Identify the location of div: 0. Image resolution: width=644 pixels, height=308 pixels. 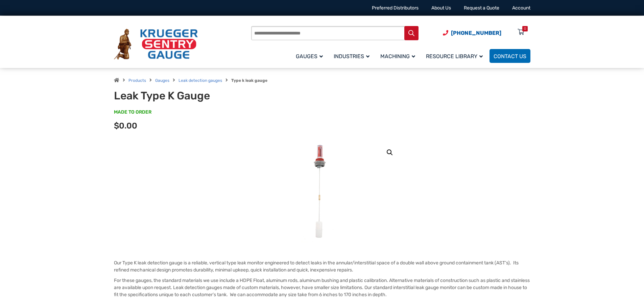
(525, 29).